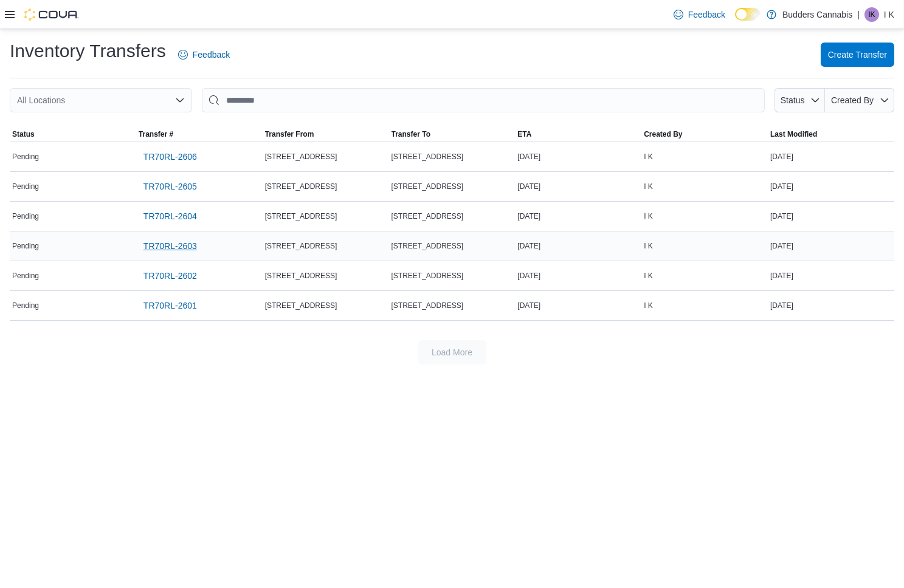 The width and height of the screenshot is (904, 588). Describe the element at coordinates (451, 352) in the screenshot. I see `span: Load More` at that location.